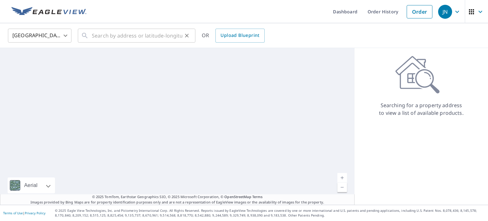 The width and height of the screenshot is (488, 221). Describe the element at coordinates (342, 178) in the screenshot. I see `a: Current Level 5, Zoom In` at that location.